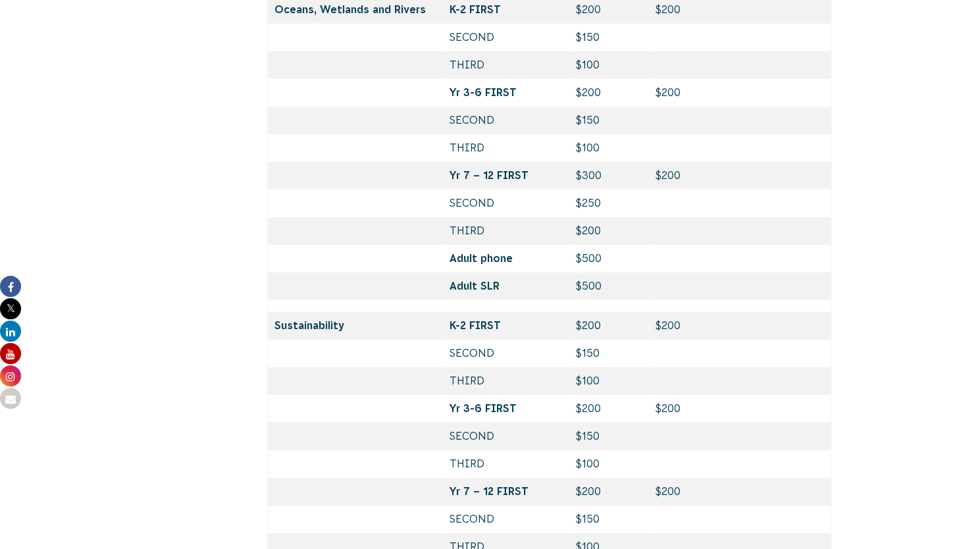  What do you see at coordinates (475, 286) in the screenshot?
I see `strong: Adult SLR` at bounding box center [475, 286].